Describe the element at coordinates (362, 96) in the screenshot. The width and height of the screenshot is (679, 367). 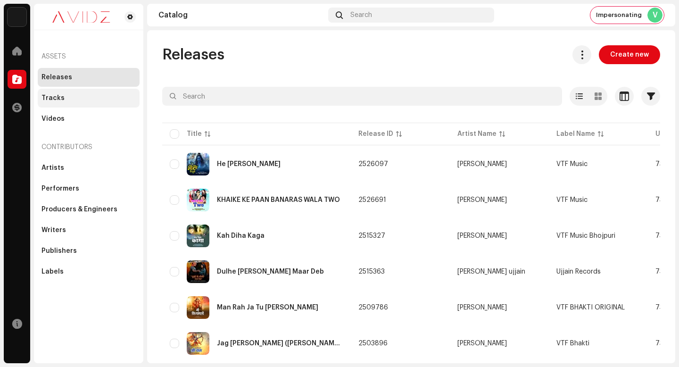
I see `input: Search` at that location.